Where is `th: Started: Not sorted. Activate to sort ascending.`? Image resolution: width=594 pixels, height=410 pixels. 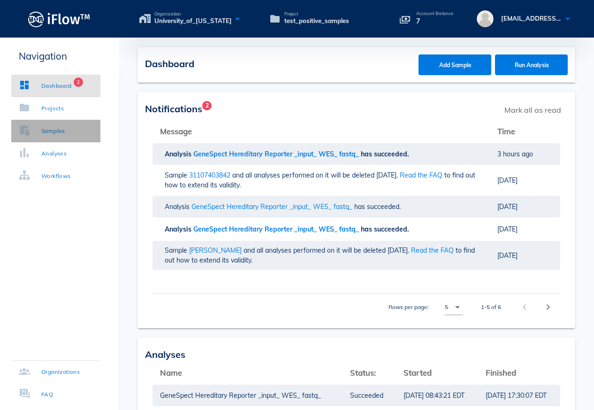
th: Started: Not sorted. Activate to sort ascending. is located at coordinates (437, 373).